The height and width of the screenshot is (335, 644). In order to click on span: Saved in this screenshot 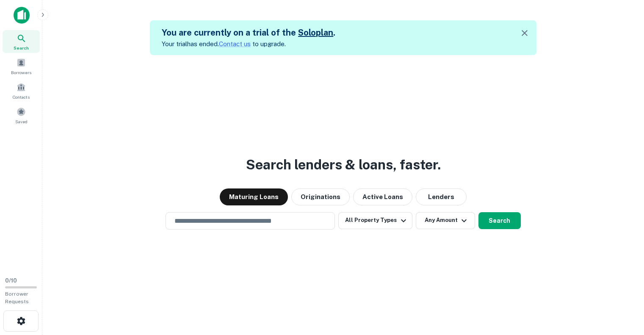, I will do `click(21, 122)`.